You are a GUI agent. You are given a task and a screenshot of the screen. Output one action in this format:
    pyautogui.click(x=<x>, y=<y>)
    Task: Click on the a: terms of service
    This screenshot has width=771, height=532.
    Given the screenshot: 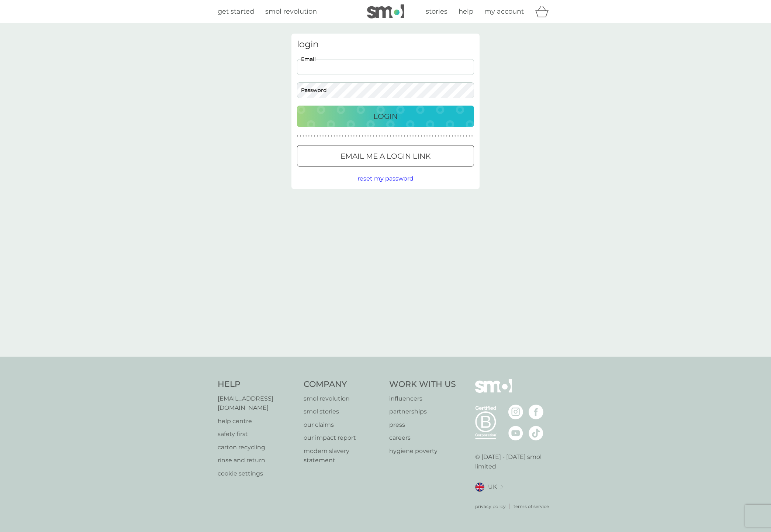 What is the action you would take?
    pyautogui.click(x=531, y=506)
    